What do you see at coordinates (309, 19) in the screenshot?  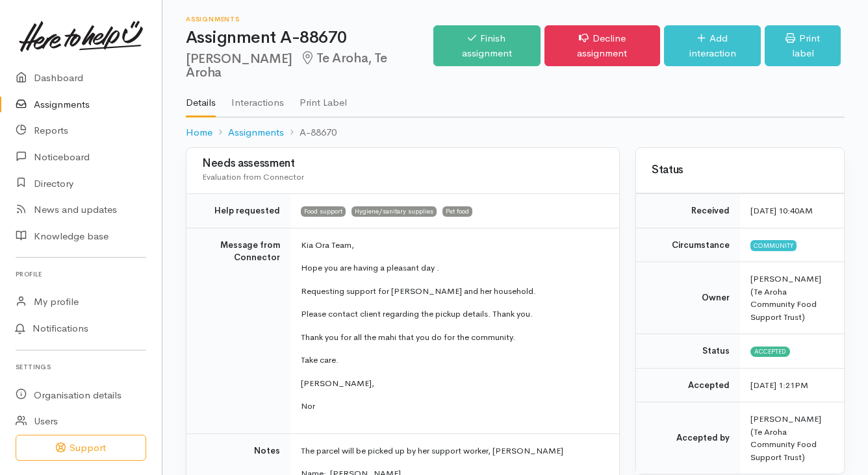 I see `h6: Assignments` at bounding box center [309, 19].